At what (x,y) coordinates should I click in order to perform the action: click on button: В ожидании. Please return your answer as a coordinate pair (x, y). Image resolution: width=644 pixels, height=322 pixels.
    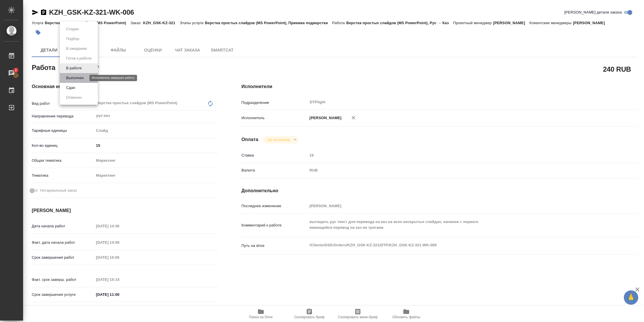
    Looking at the image, I should click on (76, 49).